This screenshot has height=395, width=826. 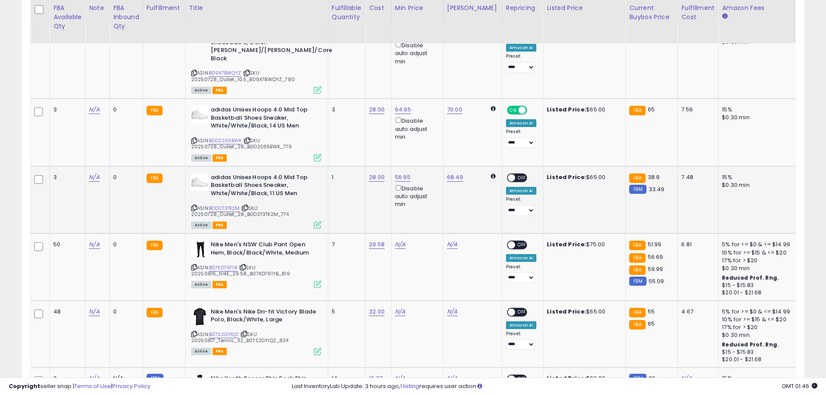 I want to click on img: 31vUR99JfML._SL40_.jpg, so click(x=200, y=317).